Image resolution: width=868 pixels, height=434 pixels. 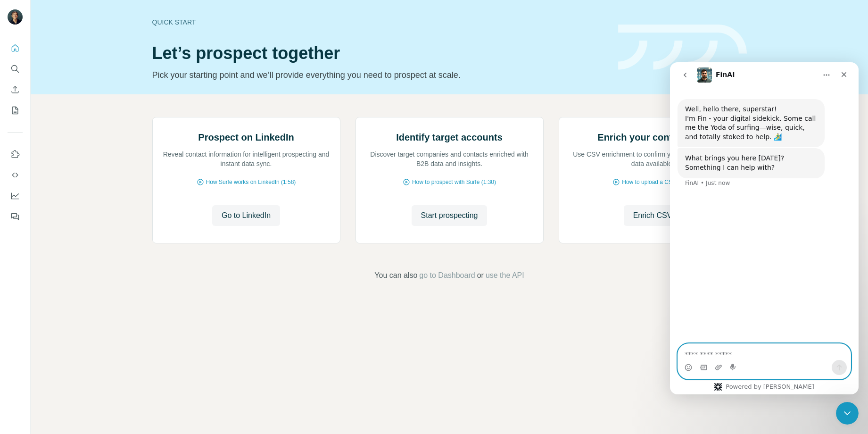 What do you see at coordinates (380, 23) in the screenshot?
I see `div: Quick start` at bounding box center [380, 23].